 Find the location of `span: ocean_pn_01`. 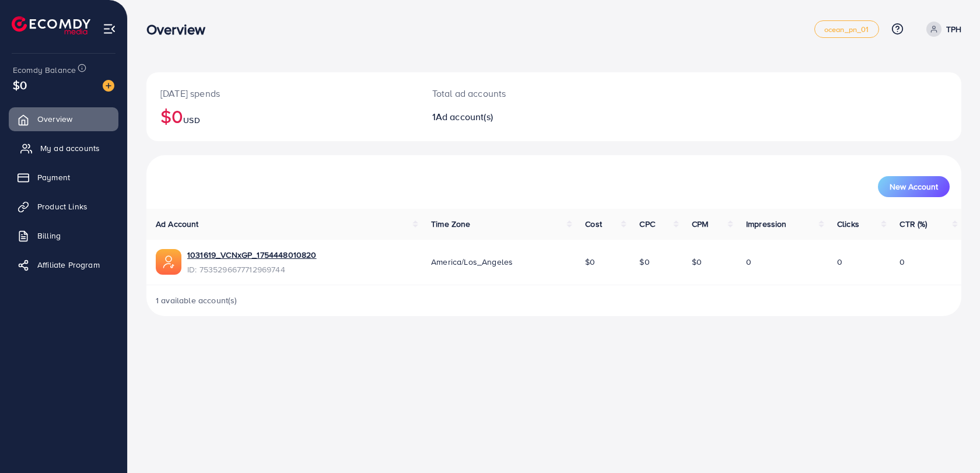

span: ocean_pn_01 is located at coordinates (846, 29).